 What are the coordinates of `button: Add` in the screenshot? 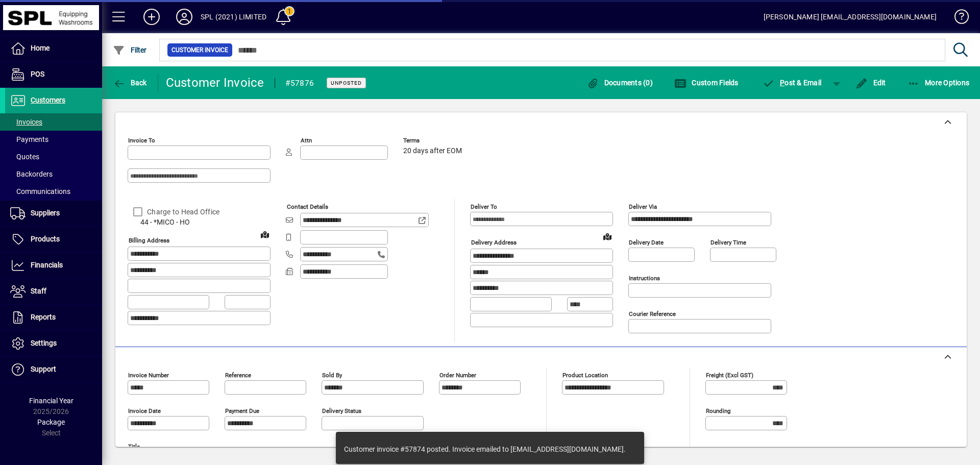 It's located at (152, 17).